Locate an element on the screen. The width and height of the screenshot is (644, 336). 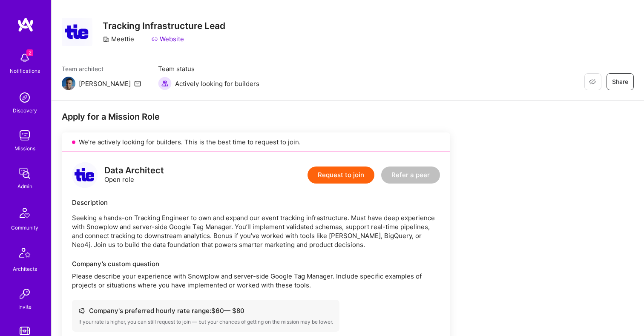
div: Meettie is located at coordinates (118, 39).